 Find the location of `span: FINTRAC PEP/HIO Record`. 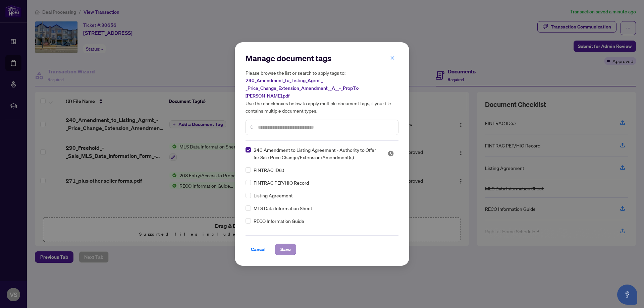

span: FINTRAC PEP/HIO Record is located at coordinates (281, 183).